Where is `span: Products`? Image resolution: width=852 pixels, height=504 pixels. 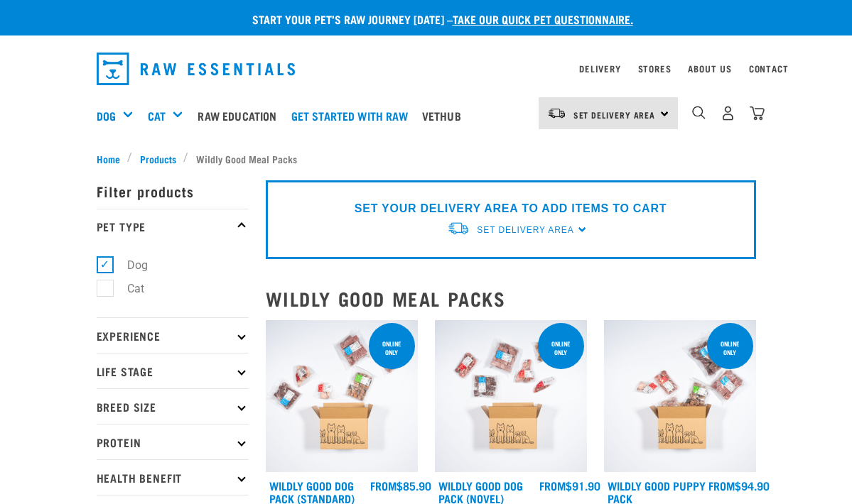
span: Products is located at coordinates (158, 159).